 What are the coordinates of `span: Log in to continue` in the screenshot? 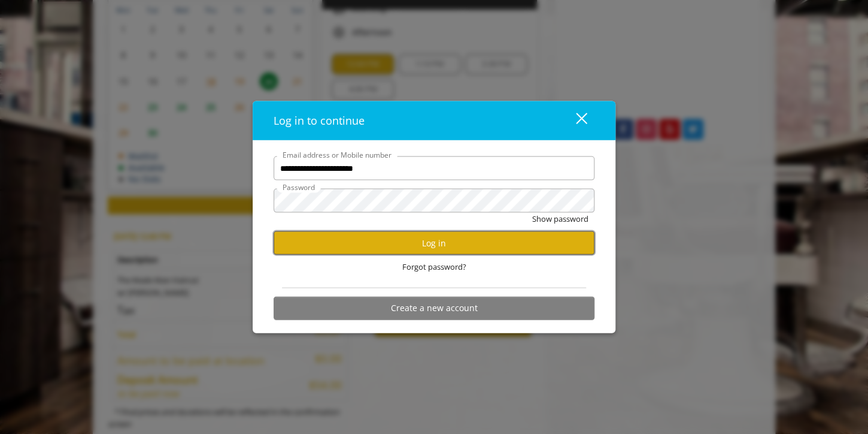 It's located at (319, 120).